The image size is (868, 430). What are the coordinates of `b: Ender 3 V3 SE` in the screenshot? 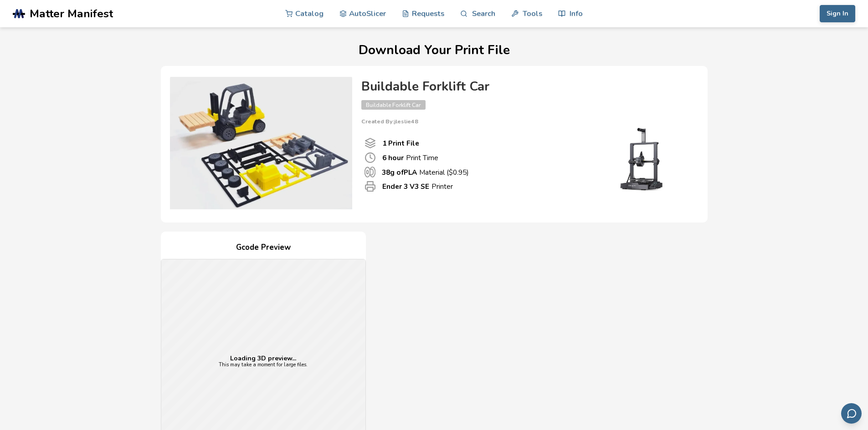 It's located at (406, 186).